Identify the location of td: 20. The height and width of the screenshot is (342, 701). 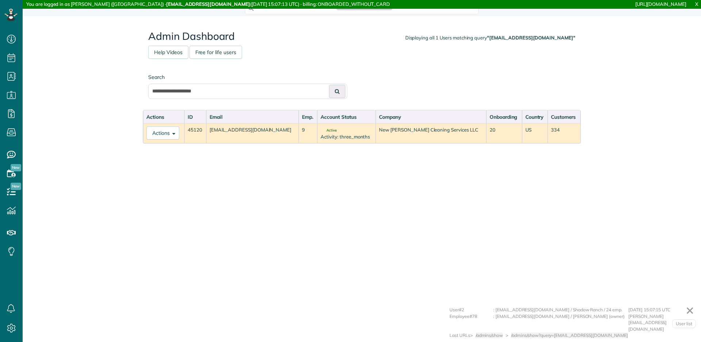
(504, 133).